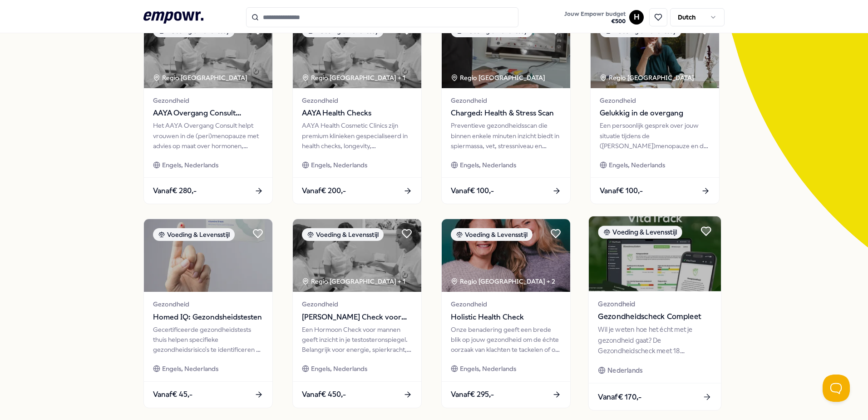 The height and width of the screenshot is (420, 868). What do you see at coordinates (655, 317) in the screenshot?
I see `span: Gezondheidscheck Compleet` at bounding box center [655, 317].